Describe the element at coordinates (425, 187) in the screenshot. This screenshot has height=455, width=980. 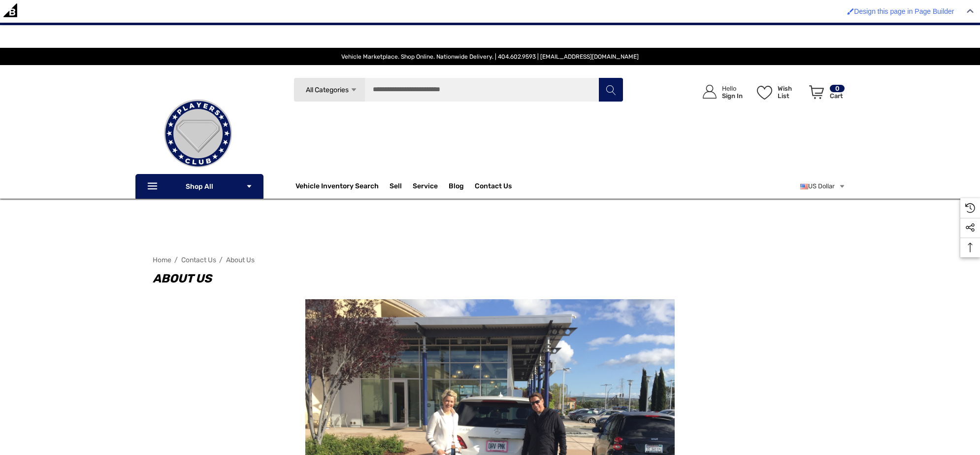
I see `span: Service` at that location.